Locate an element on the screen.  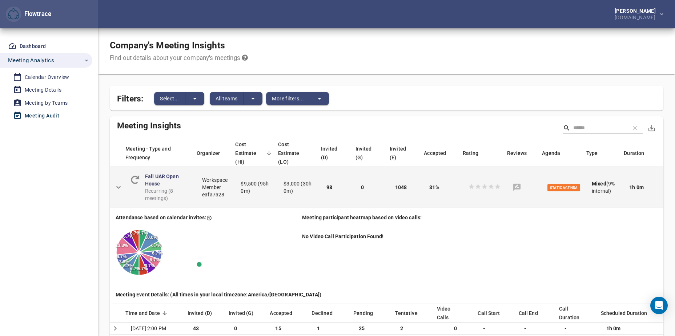
div: Meeting - Type and Frequency is located at coordinates (161, 153).